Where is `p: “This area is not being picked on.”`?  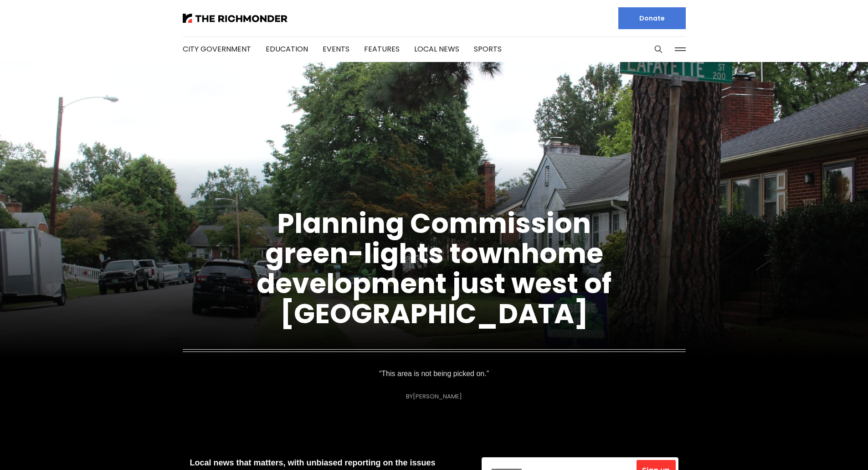 p: “This area is not being picked on.” is located at coordinates (434, 374).